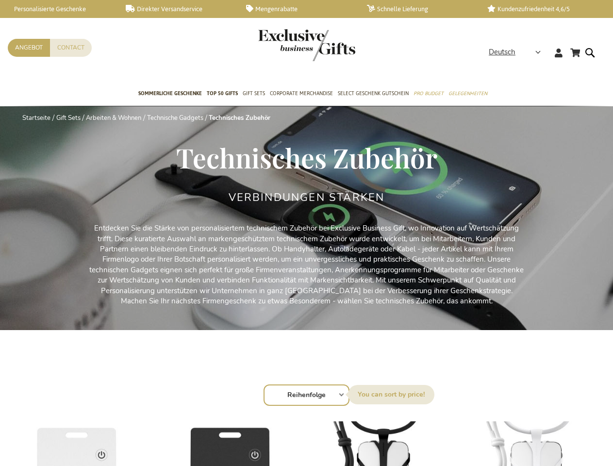  What do you see at coordinates (222, 93) in the screenshot?
I see `span: TOP 50 Gifts` at bounding box center [222, 93].